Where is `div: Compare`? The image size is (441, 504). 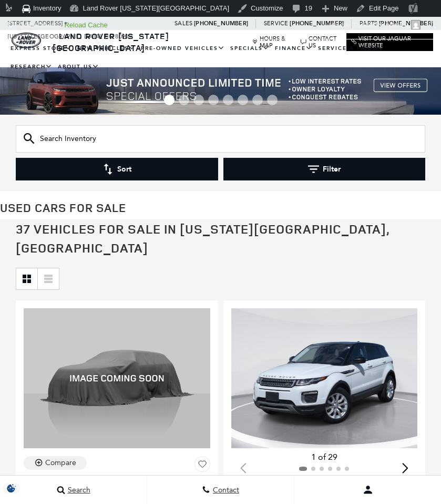
div: Compare is located at coordinates (61, 463).